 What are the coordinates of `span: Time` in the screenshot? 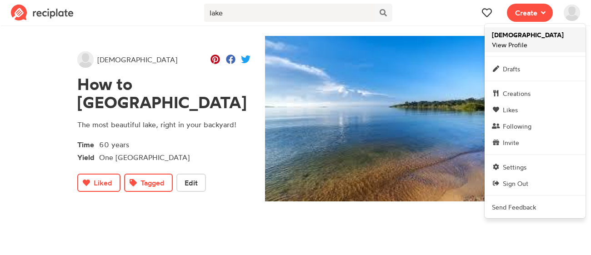 It's located at (88, 144).